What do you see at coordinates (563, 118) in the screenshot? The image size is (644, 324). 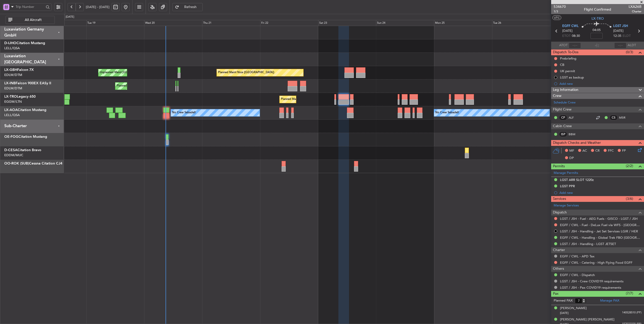 I see `div: CP` at bounding box center [563, 118].